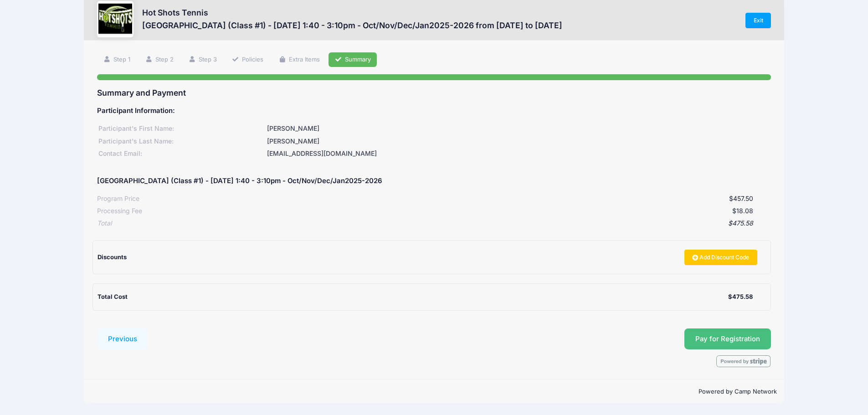 Image resolution: width=868 pixels, height=415 pixels. Describe the element at coordinates (741, 198) in the screenshot. I see `span: $457.50` at that location.